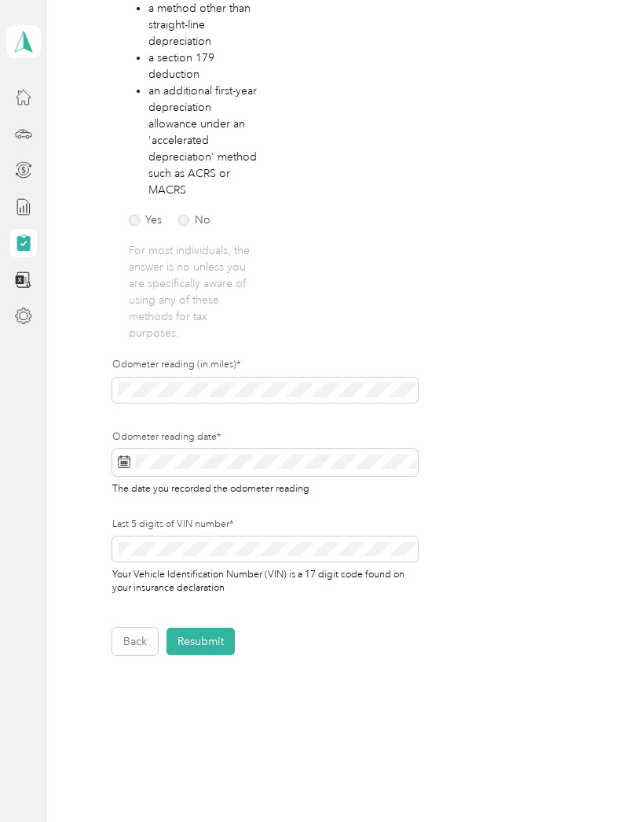 The image size is (644, 822). Describe the element at coordinates (259, 579) in the screenshot. I see `span: Your Vehicle Identification Number (VIN) is a 17 digit code found on your insurance declaration` at that location.